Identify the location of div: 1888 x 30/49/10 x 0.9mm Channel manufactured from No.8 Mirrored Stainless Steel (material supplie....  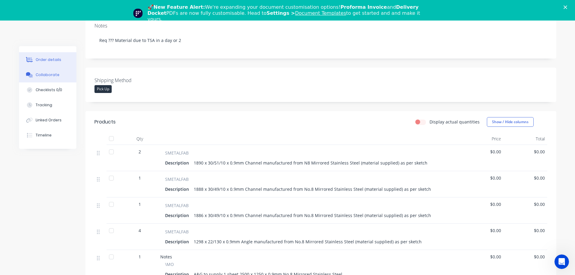
(313, 189).